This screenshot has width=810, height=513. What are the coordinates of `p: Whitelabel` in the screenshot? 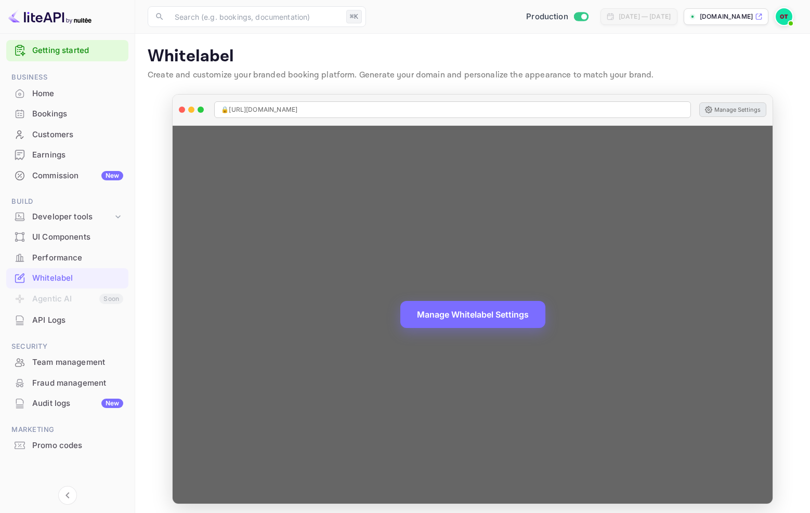 It's located at (473, 57).